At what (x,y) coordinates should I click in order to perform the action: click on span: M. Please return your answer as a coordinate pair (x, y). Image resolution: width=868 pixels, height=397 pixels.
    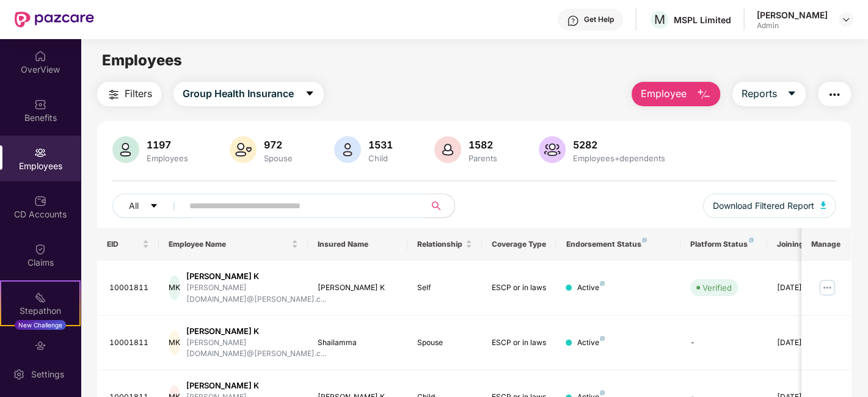
    Looking at the image, I should click on (659, 20).